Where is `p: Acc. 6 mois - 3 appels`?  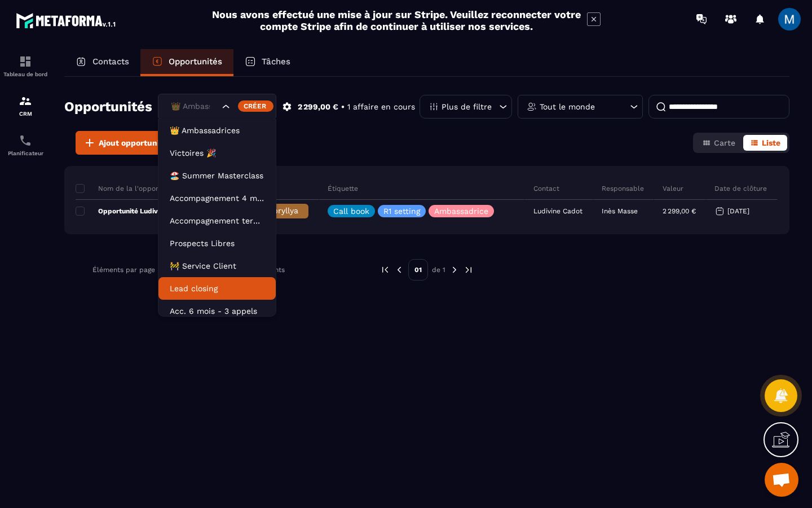 p: Acc. 6 mois - 3 appels is located at coordinates (217, 311).